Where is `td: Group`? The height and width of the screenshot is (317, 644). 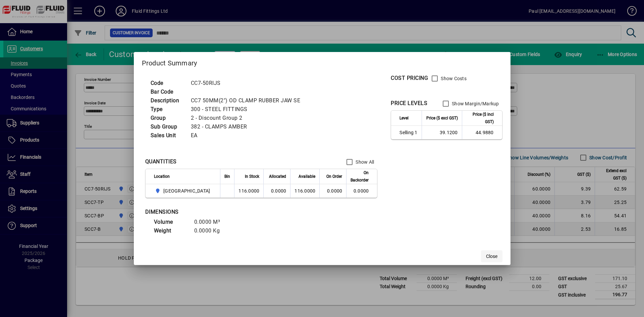 td: Group is located at coordinates (167, 118).